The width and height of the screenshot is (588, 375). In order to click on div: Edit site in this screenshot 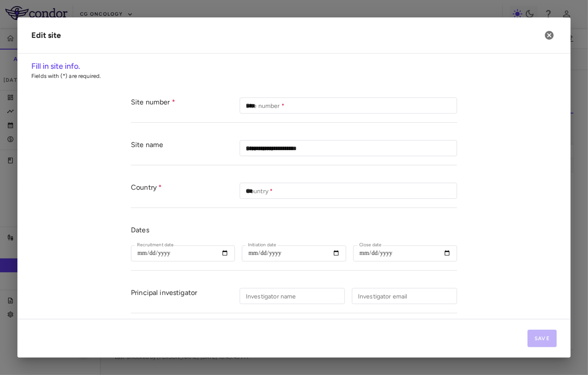, I will do `click(46, 35)`.